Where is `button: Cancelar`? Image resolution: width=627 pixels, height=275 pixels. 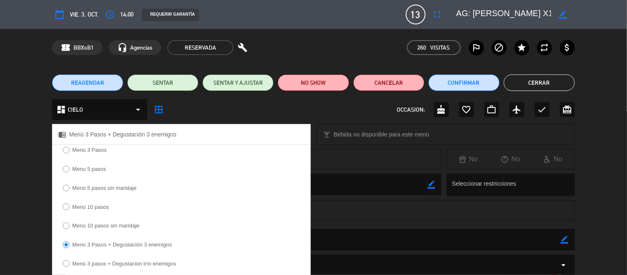 button: Cancelar is located at coordinates (389, 83).